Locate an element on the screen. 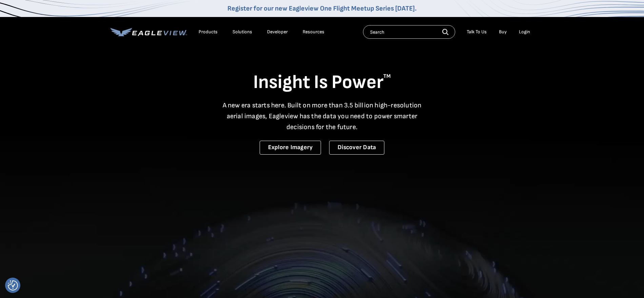 This screenshot has height=298, width=644. button: Consent Preferences is located at coordinates (13, 285).